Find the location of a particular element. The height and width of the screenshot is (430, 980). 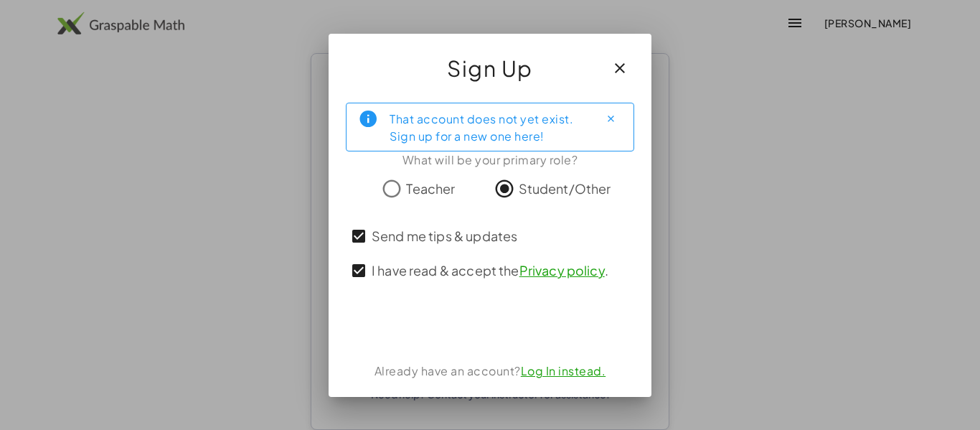

div: That account does not yet exist. Sign up for a new one here! is located at coordinates (489, 127).